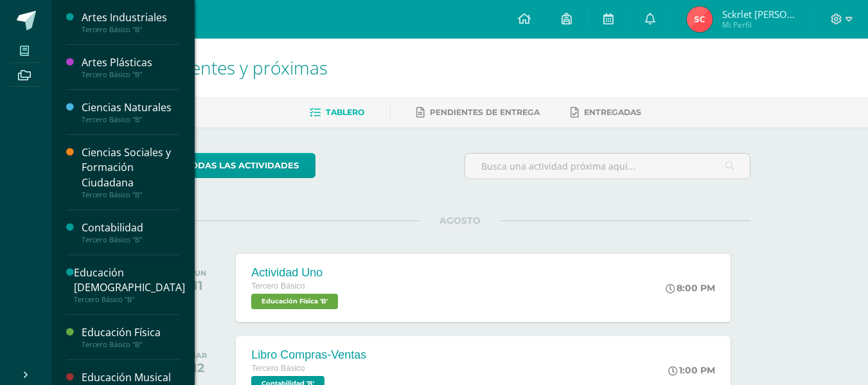 The image size is (868, 385). Describe the element at coordinates (131, 111) in the screenshot. I see `a: Ciencias NaturalesTercero Básico "B"` at that location.